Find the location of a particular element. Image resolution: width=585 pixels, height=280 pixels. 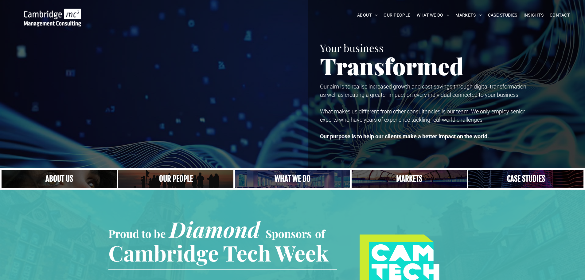

span: of is located at coordinates (320, 233).